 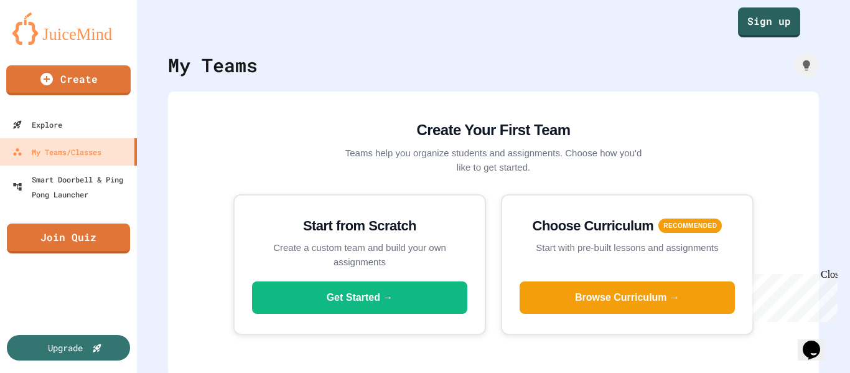 I want to click on a: Sign up, so click(x=770, y=22).